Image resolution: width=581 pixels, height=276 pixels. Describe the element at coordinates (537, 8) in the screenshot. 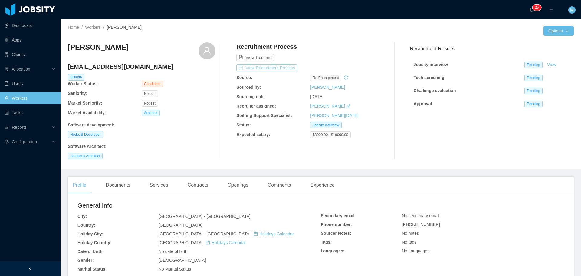

I see `sup: 25` at that location.